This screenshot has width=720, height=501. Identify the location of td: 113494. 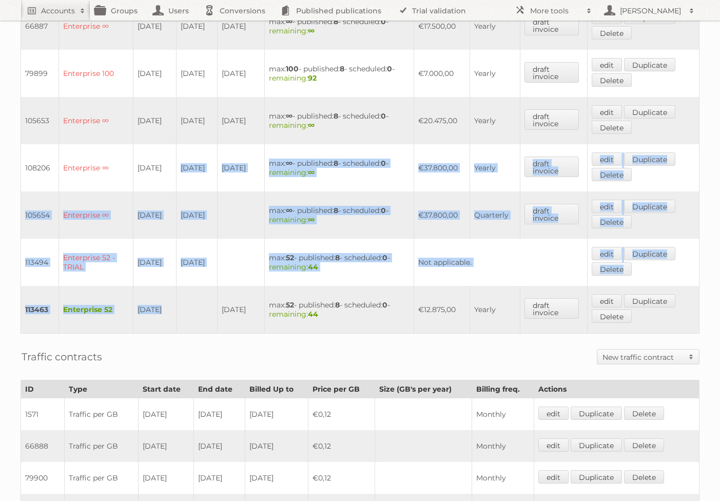
(40, 262).